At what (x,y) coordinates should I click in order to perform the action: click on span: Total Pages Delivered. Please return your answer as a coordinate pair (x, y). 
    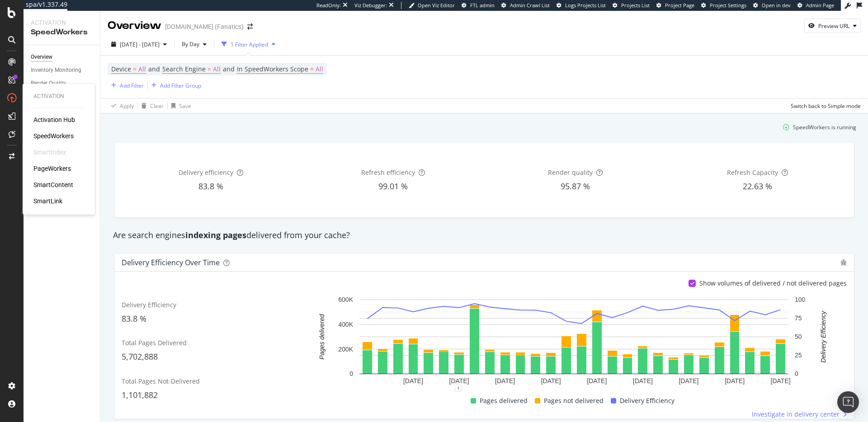
    Looking at the image, I should click on (154, 343).